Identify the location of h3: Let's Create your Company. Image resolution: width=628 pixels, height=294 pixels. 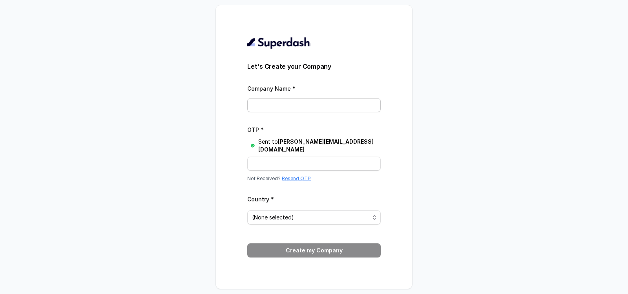
(314, 66).